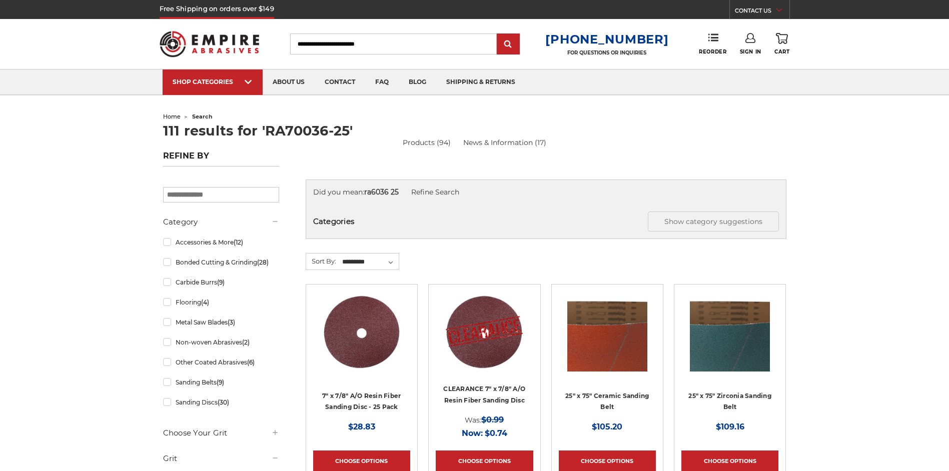 This screenshot has height=471, width=949. Describe the element at coordinates (246, 342) in the screenshot. I see `span: (2)` at that location.